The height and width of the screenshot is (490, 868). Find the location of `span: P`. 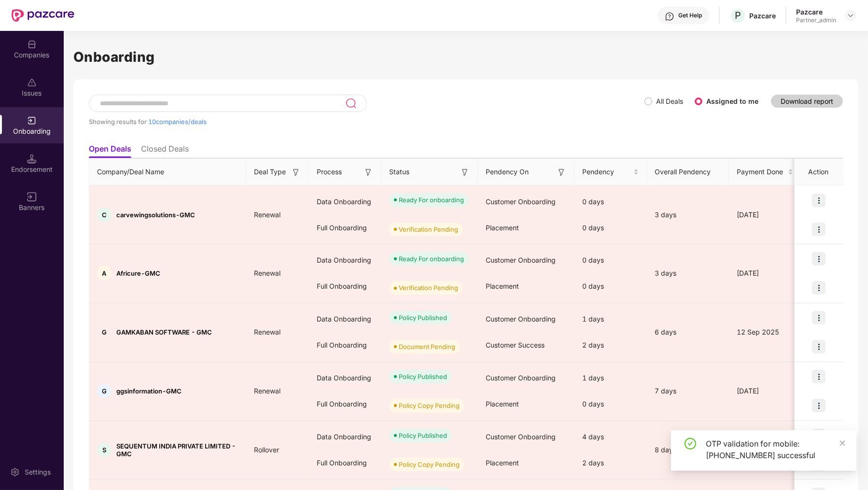

span: P is located at coordinates (738, 15).